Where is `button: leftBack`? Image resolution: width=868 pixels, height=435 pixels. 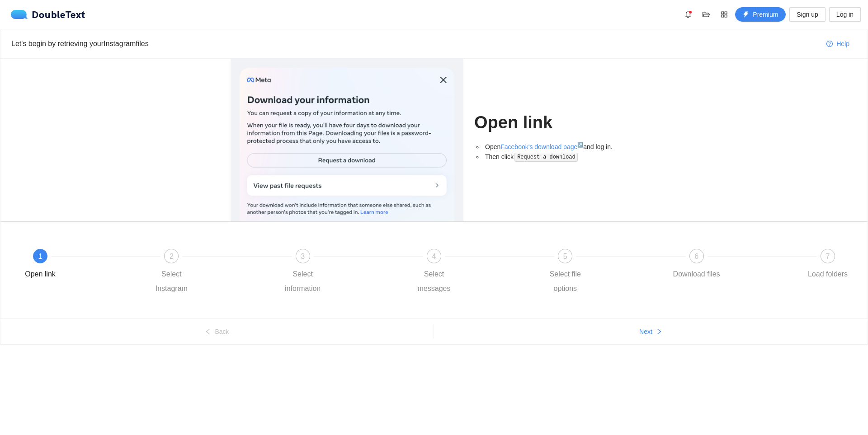 button: leftBack is located at coordinates (217, 332).